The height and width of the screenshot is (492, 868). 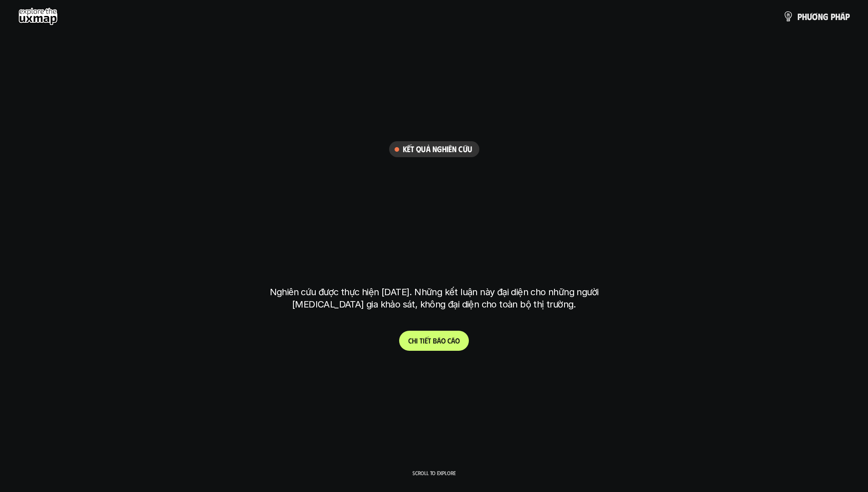 I want to click on span: c, so click(x=450, y=340).